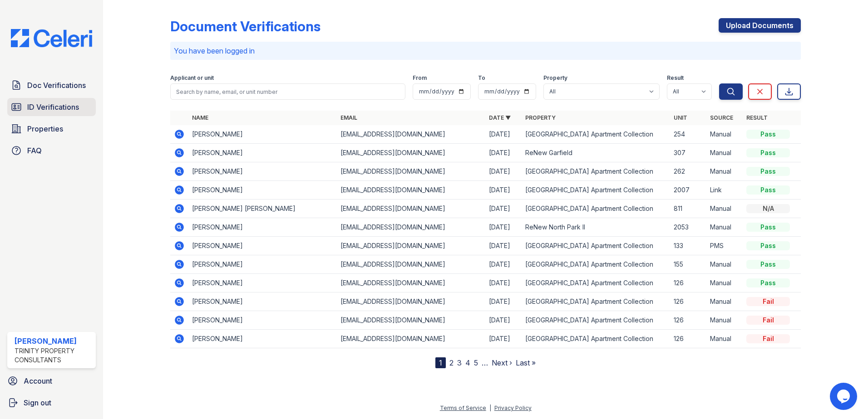  Describe the element at coordinates (468, 363) in the screenshot. I see `a: 4` at that location.